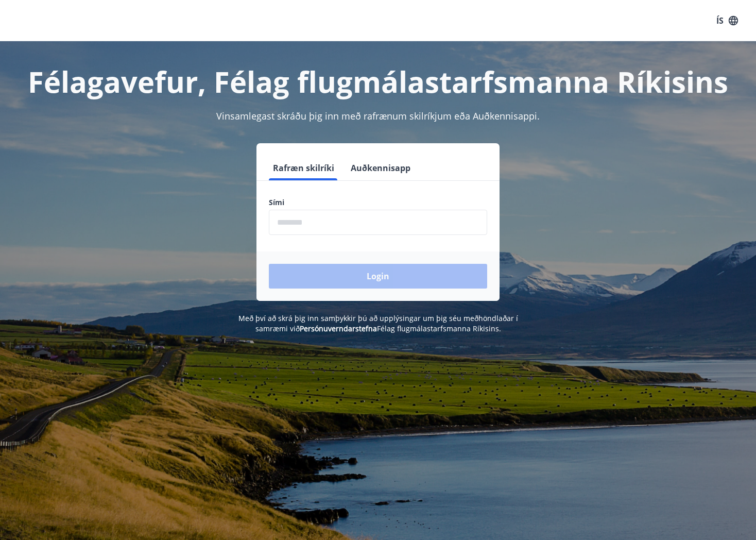 Image resolution: width=756 pixels, height=540 pixels. I want to click on h1: Félagavefur, Félag flugmálastarfsmanna Ríkisins, so click(378, 82).